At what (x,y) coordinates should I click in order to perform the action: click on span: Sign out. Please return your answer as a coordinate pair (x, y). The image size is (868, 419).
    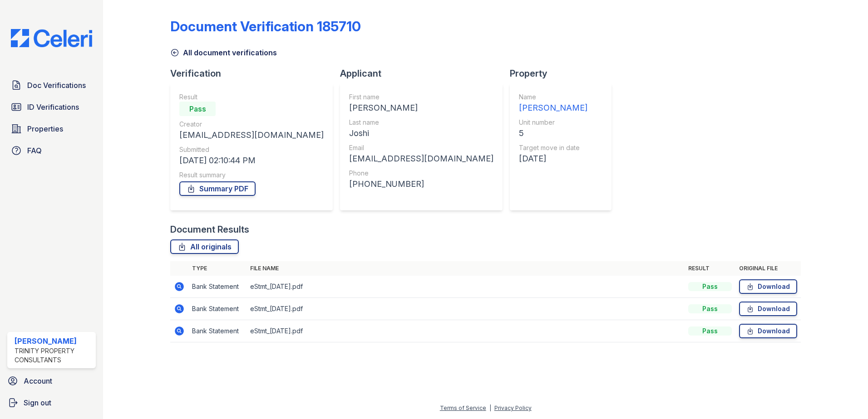
    Looking at the image, I should click on (37, 403).